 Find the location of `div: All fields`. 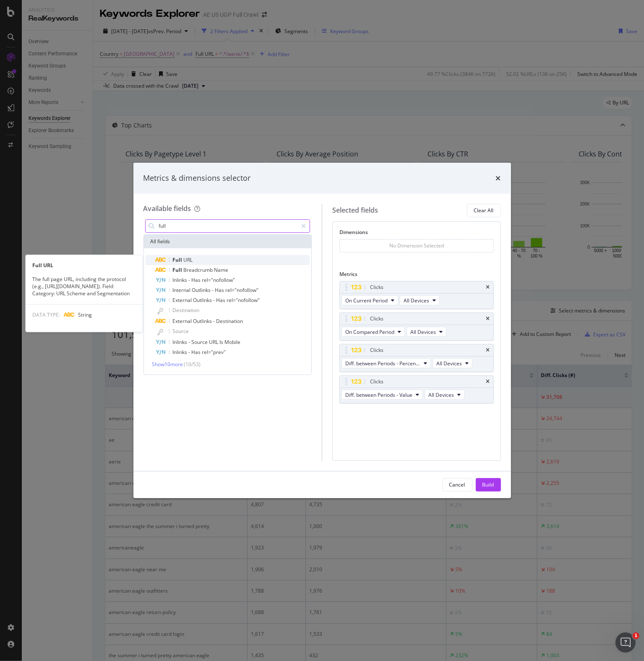

div: All fields is located at coordinates (228, 242).